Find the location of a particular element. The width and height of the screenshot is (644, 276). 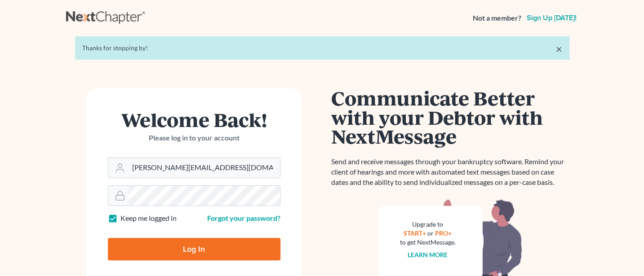

label: Keep me logged in is located at coordinates (148, 218).